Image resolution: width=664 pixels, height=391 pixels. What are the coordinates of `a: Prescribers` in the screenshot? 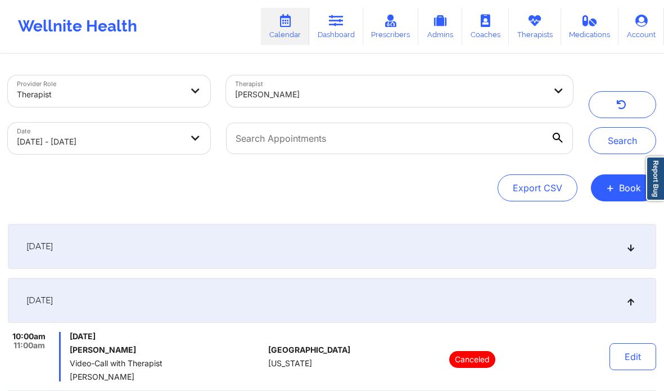 It's located at (391, 26).